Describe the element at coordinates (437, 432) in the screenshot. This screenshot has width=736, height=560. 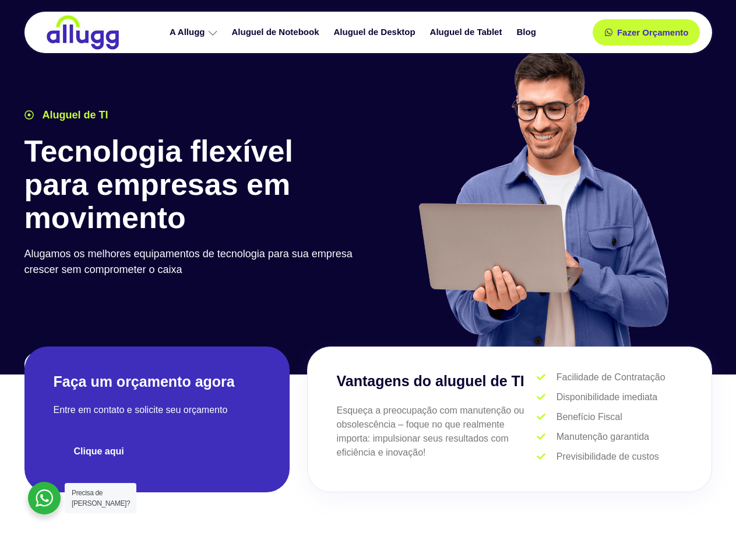
I see `p: Esqueça a preocupação com manutenção ou obsolescência – foque no que realmente importa: impulsion...` at that location.